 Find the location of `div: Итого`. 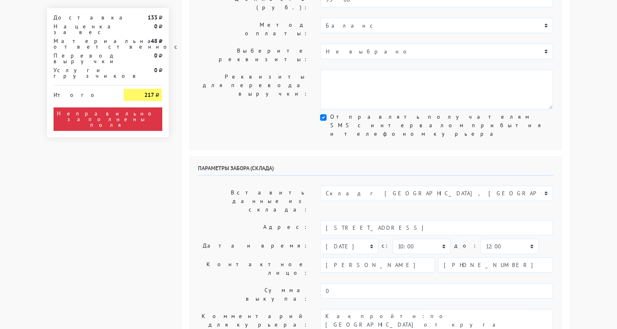

div: Итого is located at coordinates (83, 93).